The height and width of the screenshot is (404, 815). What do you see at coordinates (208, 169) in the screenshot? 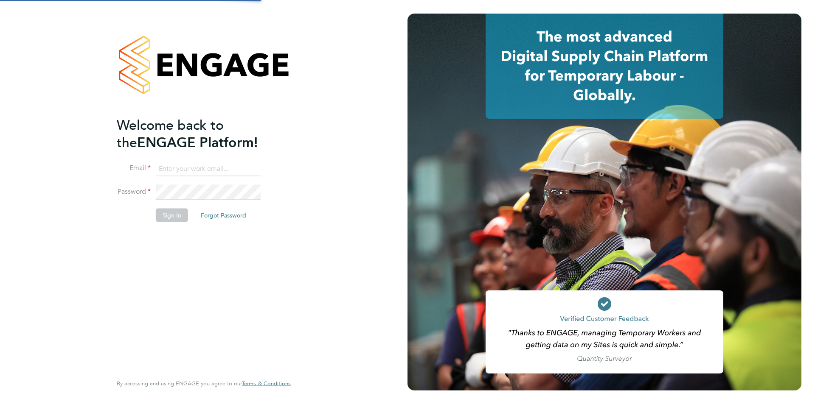
I see `input: Enter your work email...` at bounding box center [208, 169].